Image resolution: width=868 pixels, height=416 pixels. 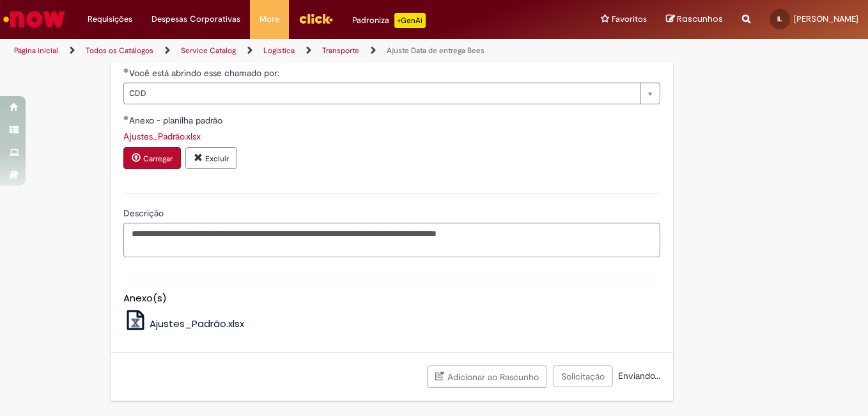 What do you see at coordinates (145, 213) in the screenshot?
I see `span: Descrição` at bounding box center [145, 213].